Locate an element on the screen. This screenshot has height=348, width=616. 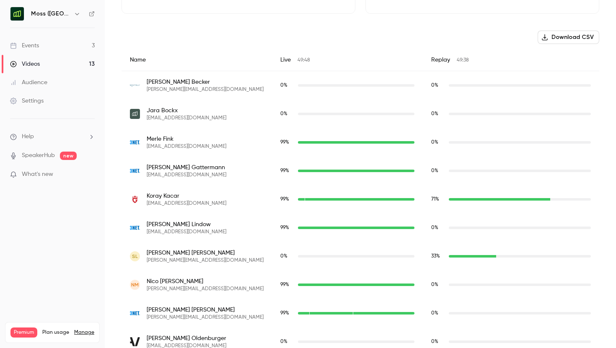
div: jara.bockx@getmoss.com is located at coordinates (360, 114).